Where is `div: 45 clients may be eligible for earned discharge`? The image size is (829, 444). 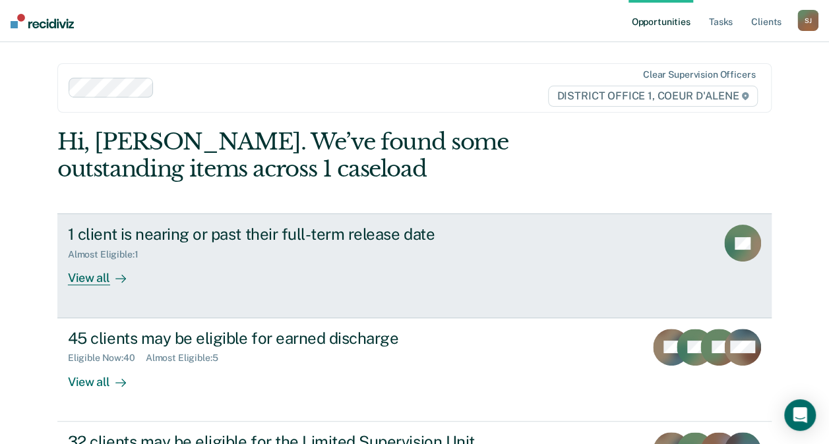
div: 45 clients may be eligible for earned discharge is located at coordinates (299, 338).